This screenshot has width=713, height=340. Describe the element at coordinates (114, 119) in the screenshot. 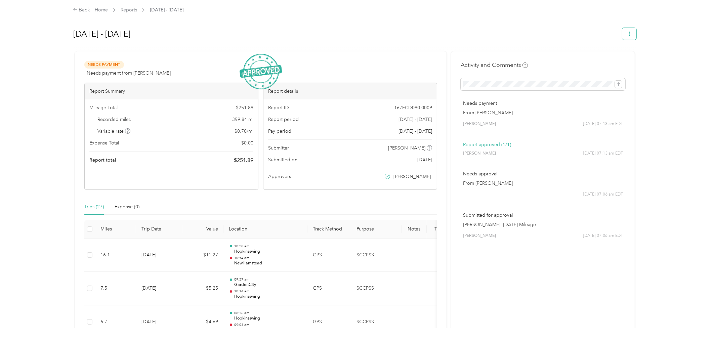

I see `span: Recorded miles` at that location.